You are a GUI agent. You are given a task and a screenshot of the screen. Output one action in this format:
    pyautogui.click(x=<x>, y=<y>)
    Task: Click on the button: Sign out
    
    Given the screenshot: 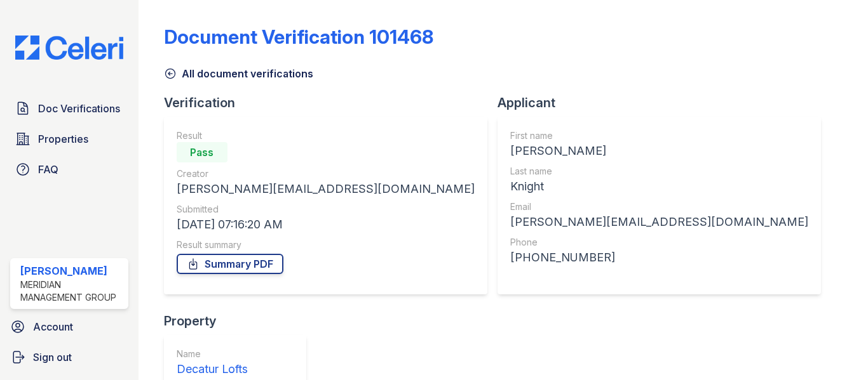 What is the action you would take?
    pyautogui.click(x=69, y=357)
    